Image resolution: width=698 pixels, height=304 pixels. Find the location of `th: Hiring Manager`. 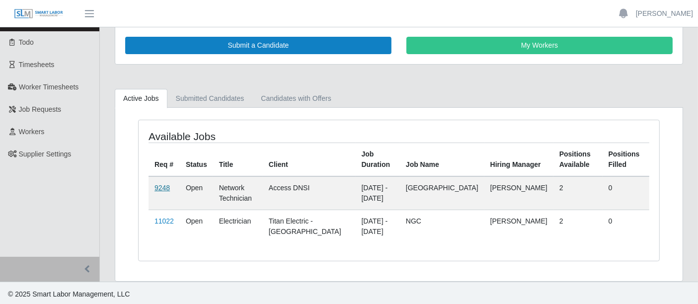

th: Hiring Manager is located at coordinates (519, 160).